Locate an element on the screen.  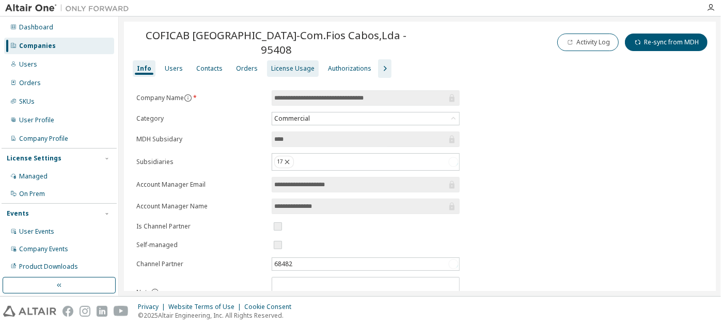
label: Note is located at coordinates (143, 292).